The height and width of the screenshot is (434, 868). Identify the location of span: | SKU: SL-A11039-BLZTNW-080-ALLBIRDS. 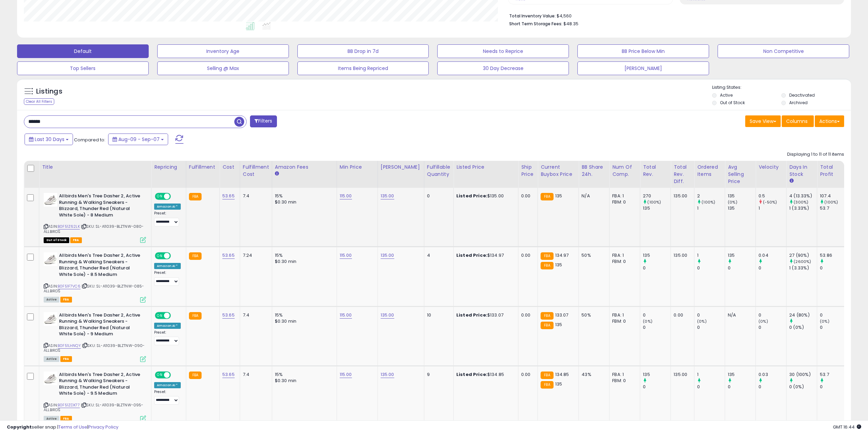
(94, 228).